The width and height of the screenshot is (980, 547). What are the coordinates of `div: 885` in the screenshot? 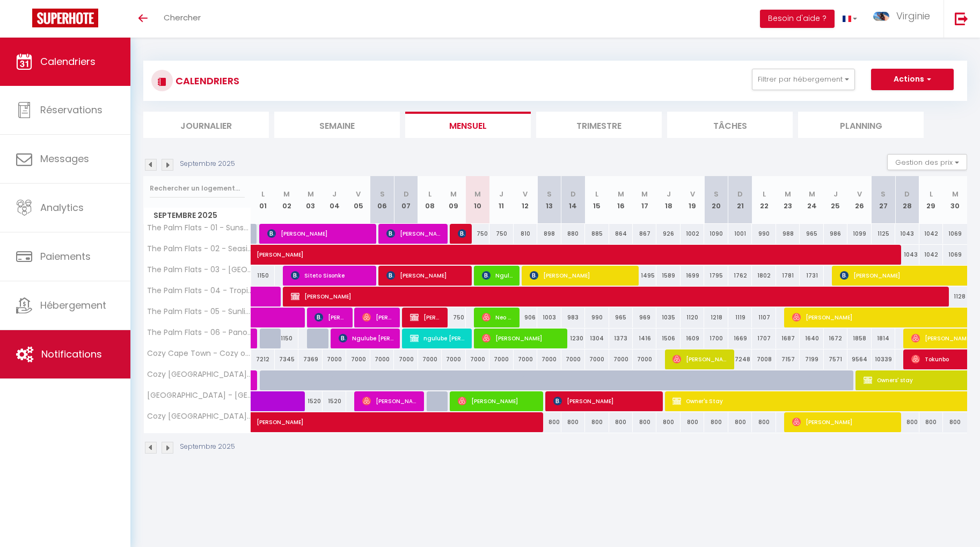 It's located at (597, 234).